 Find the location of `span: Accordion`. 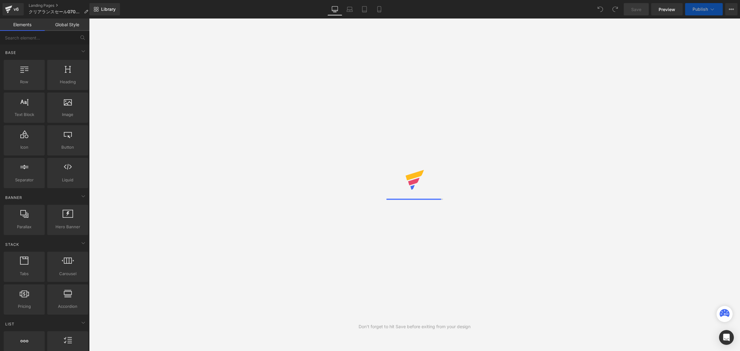

span: Accordion is located at coordinates (67, 306).